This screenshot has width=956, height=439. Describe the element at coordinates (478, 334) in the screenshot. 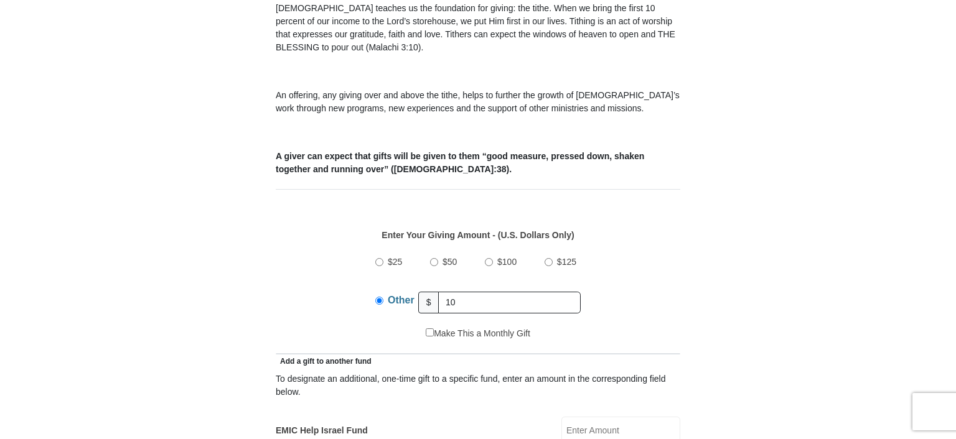

I see `label: Make This a Monthly Gift` at that location.